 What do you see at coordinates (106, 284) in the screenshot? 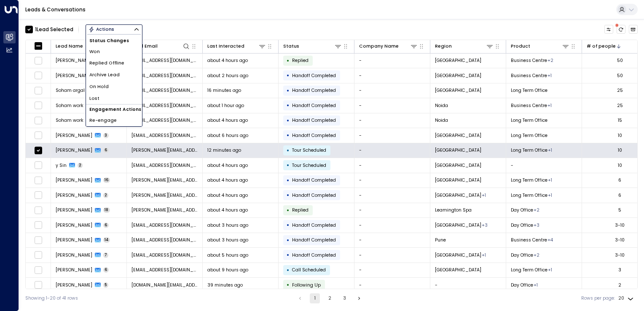
I see `span: 5` at bounding box center [106, 284].